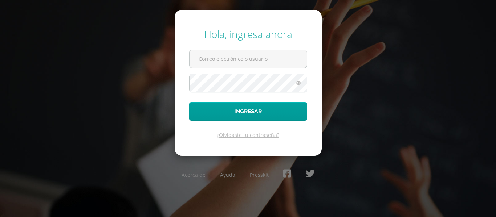 The height and width of the screenshot is (217, 496). I want to click on input: Correo electrónico o usuario, so click(248, 59).